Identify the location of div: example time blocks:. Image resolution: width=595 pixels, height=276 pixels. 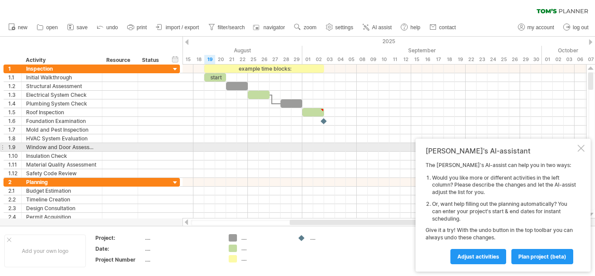
(264, 68).